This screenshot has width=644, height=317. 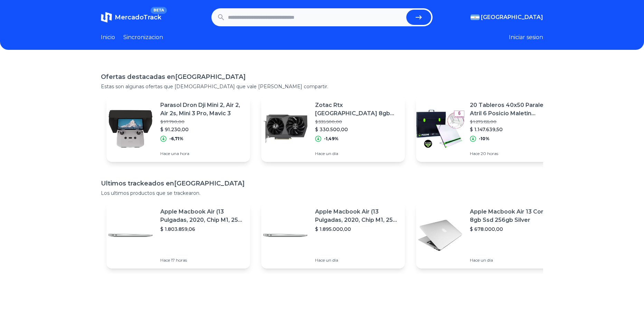 I want to click on p: $ 678.000,00, so click(x=512, y=229).